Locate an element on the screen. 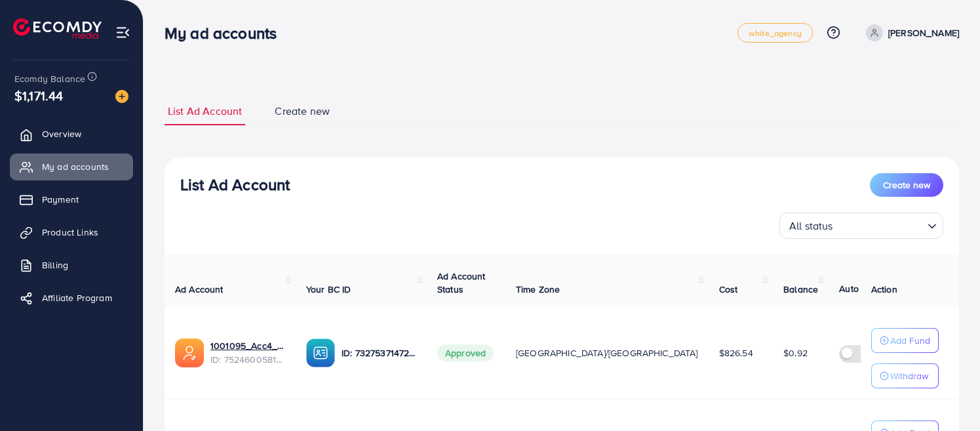 The height and width of the screenshot is (431, 980). a: My ad accounts is located at coordinates (71, 167).